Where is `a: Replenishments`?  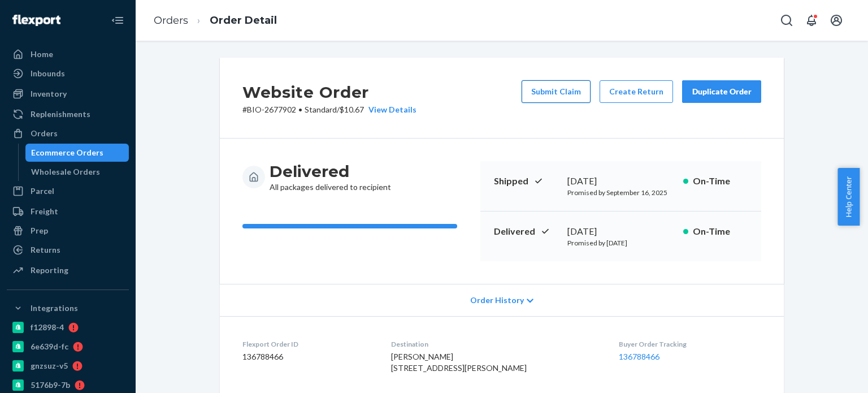
a: Replenishments is located at coordinates (68, 114).